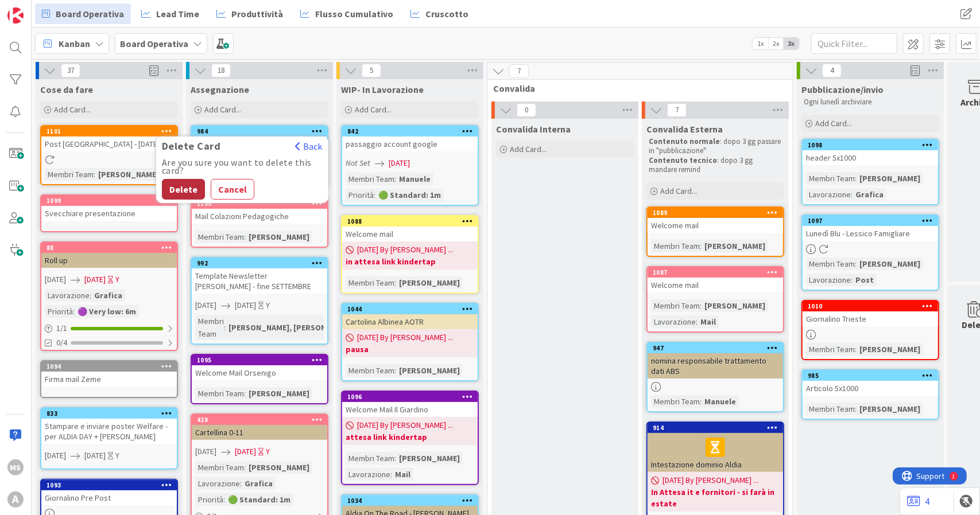 Image resolution: width=980 pixels, height=515 pixels. What do you see at coordinates (260, 433) in the screenshot?
I see `div: Cartellina 0-11` at bounding box center [260, 433].